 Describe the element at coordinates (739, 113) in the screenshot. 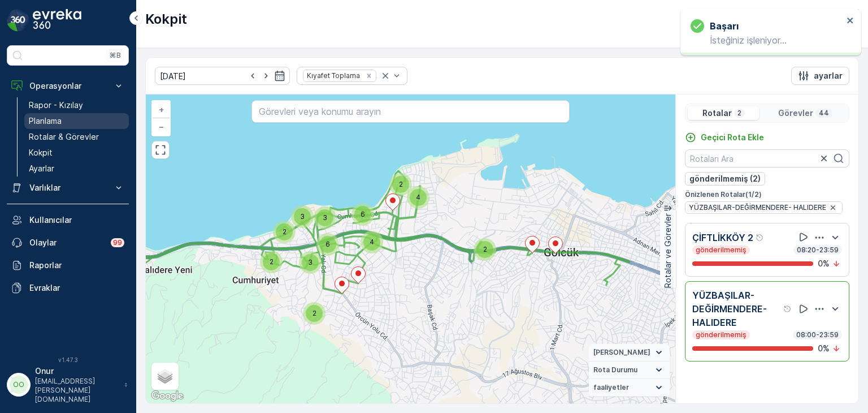

I see `p: 2` at that location.